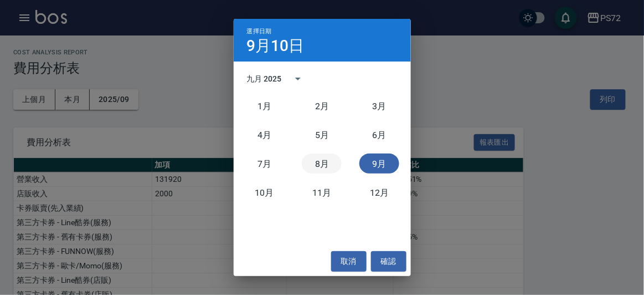 The image size is (644, 295). I want to click on button: 四月, so click(264, 135).